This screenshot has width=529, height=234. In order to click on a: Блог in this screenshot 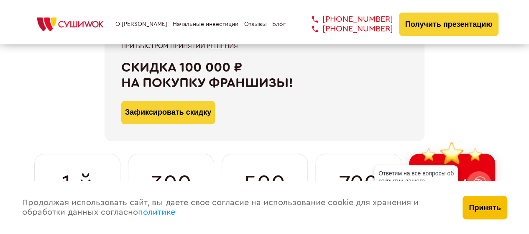, I will do `click(279, 24)`.